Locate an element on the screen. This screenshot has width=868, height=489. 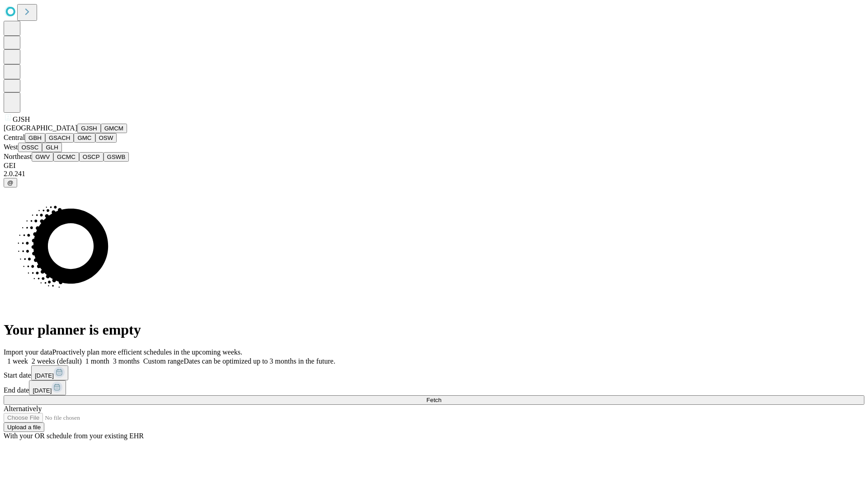
button: Upload a file is located at coordinates (24, 427).